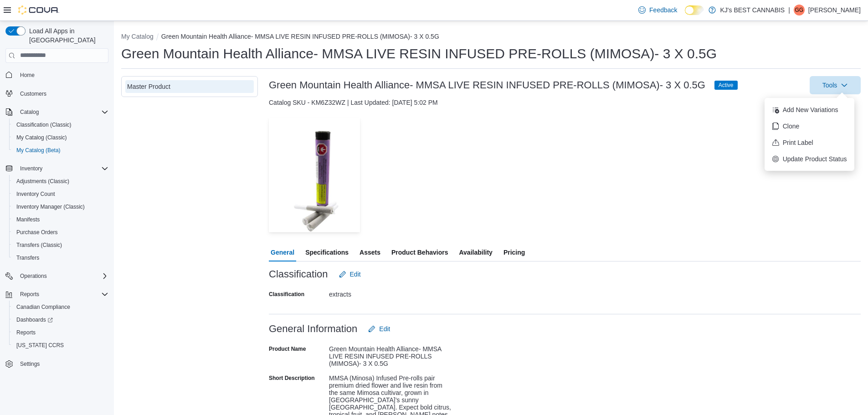 The width and height of the screenshot is (868, 415). What do you see at coordinates (61, 207) in the screenshot?
I see `button: Inventory Manager (Classic)` at bounding box center [61, 207].